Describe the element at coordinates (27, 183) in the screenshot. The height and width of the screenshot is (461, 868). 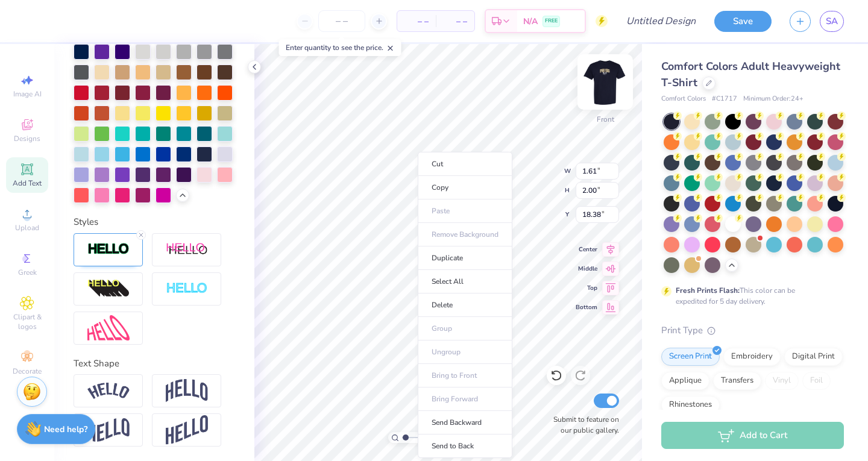
I see `span: Add Text` at that location.